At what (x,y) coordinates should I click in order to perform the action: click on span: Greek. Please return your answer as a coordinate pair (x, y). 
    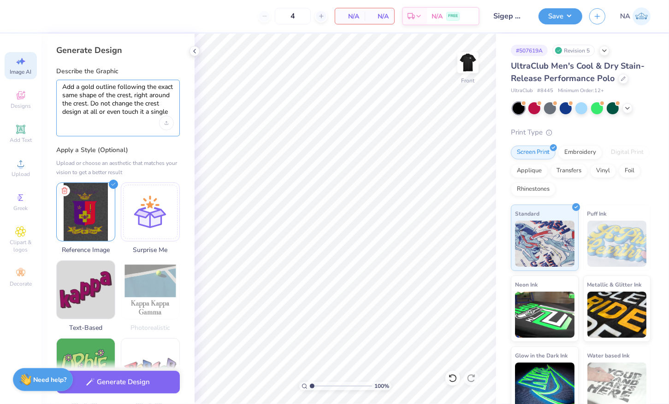
    Looking at the image, I should click on (21, 208).